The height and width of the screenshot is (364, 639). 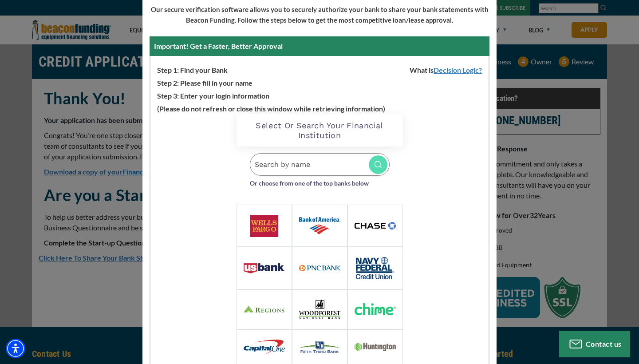 I want to click on span: What is, so click(x=445, y=69).